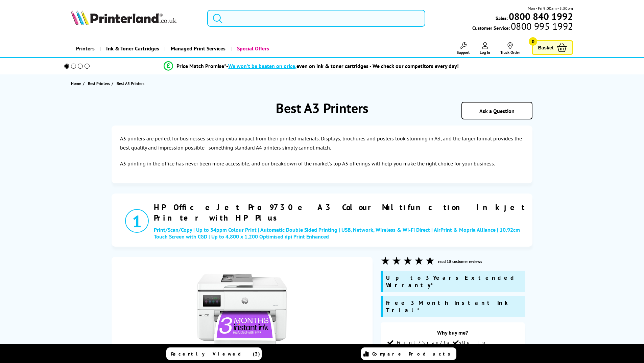 This screenshot has height=363, width=644. I want to click on span: Best A3 Printers, so click(130, 83).